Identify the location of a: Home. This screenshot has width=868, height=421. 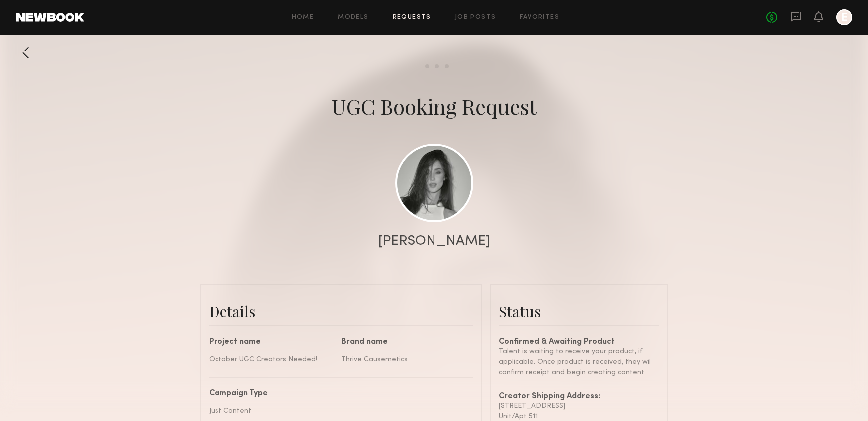
(303, 18).